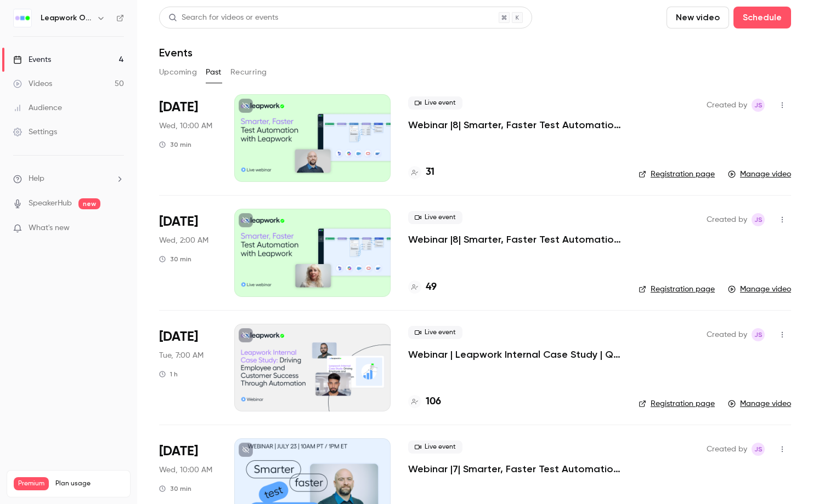 The width and height of the screenshot is (813, 504). Describe the element at coordinates (68, 178) in the screenshot. I see `li: help-dropdown-opener` at that location.